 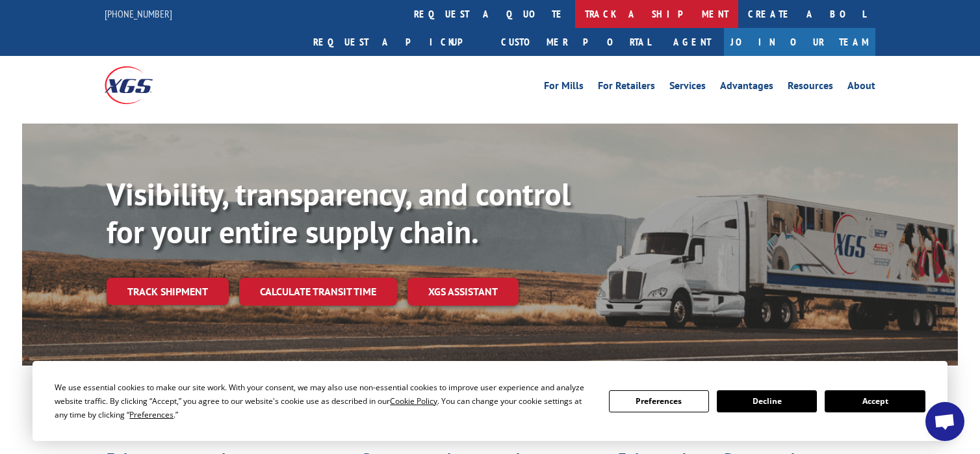 I want to click on a: Open chat, so click(x=945, y=422).